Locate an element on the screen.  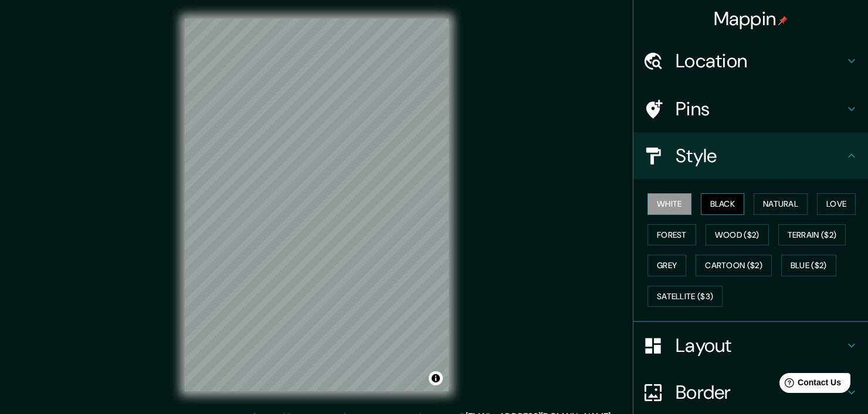
button: Wood ($2) is located at coordinates (737, 235).